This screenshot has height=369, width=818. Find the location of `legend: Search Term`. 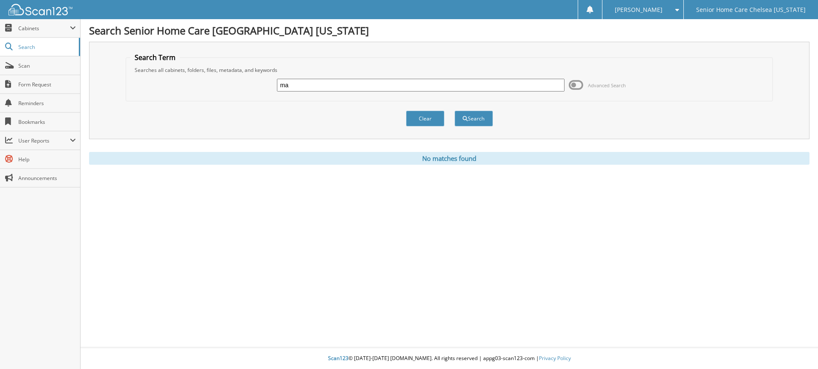

legend: Search Term is located at coordinates (155, 58).